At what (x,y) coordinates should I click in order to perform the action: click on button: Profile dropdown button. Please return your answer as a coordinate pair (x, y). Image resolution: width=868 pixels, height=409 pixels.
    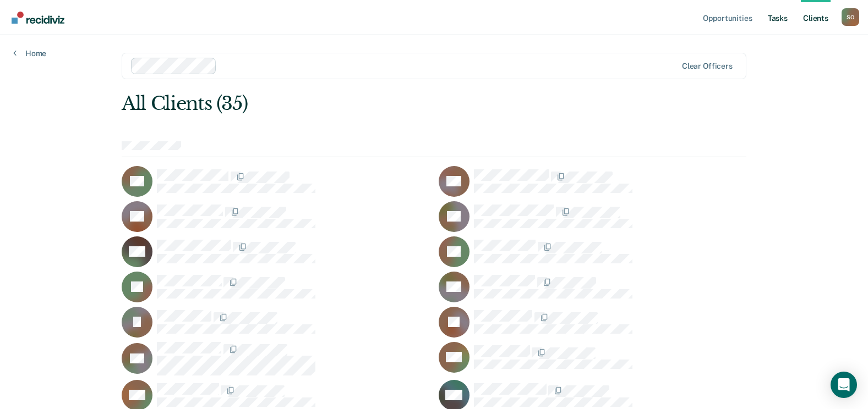
    Looking at the image, I should click on (850, 17).